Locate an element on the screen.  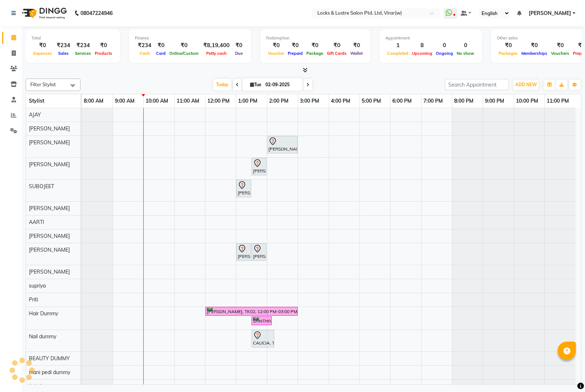
span: Services is located at coordinates (83, 53).